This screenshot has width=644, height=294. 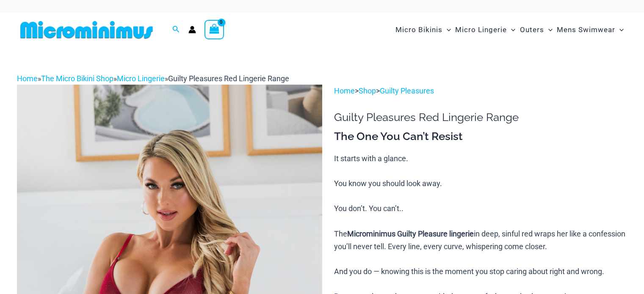 I want to click on span: Mens Swimwear, so click(x=586, y=30).